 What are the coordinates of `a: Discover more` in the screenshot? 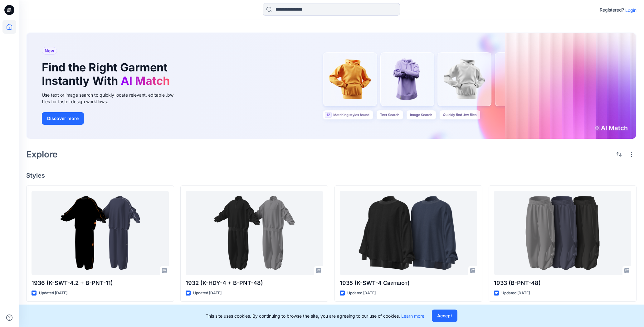 It's located at (63, 118).